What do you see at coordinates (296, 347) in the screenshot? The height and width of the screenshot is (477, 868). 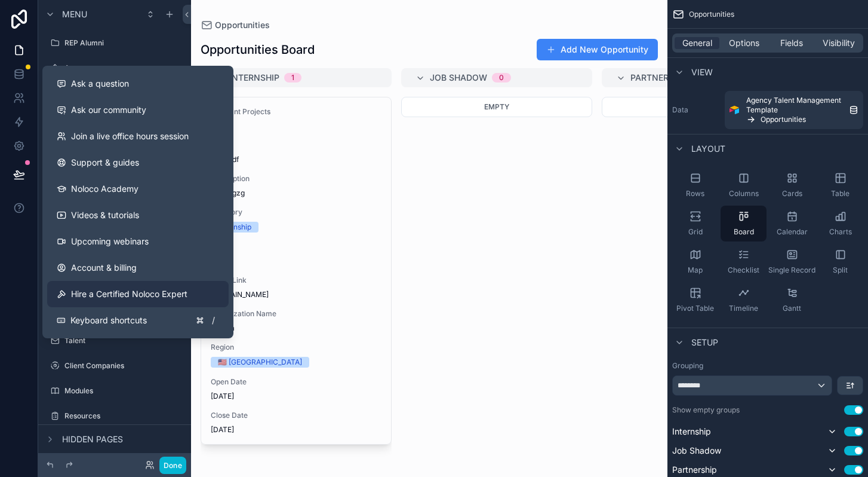 I see `span: Region` at bounding box center [296, 347].